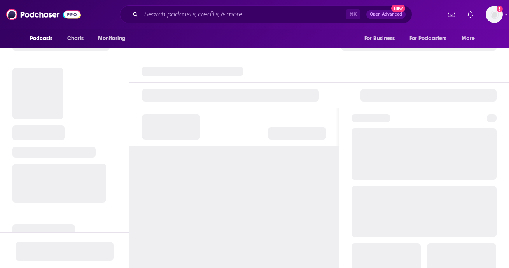 This screenshot has height=268, width=509. What do you see at coordinates (495, 14) in the screenshot?
I see `span: Logged in as HSimon` at bounding box center [495, 14].